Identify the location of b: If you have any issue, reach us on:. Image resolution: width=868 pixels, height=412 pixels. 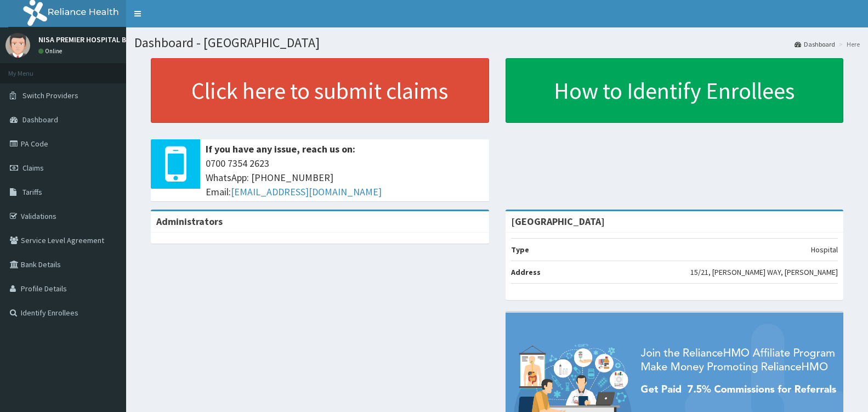
(280, 149).